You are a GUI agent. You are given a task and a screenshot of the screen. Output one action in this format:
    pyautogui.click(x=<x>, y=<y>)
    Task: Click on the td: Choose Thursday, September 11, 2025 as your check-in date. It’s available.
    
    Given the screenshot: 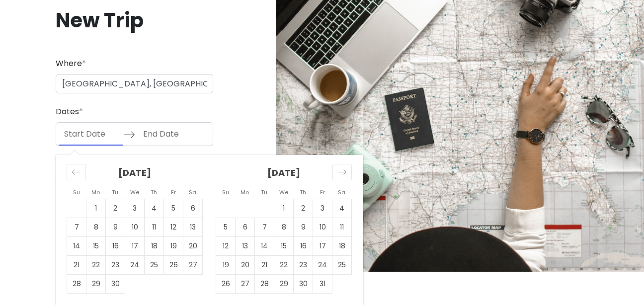 What is the action you would take?
    pyautogui.click(x=154, y=227)
    